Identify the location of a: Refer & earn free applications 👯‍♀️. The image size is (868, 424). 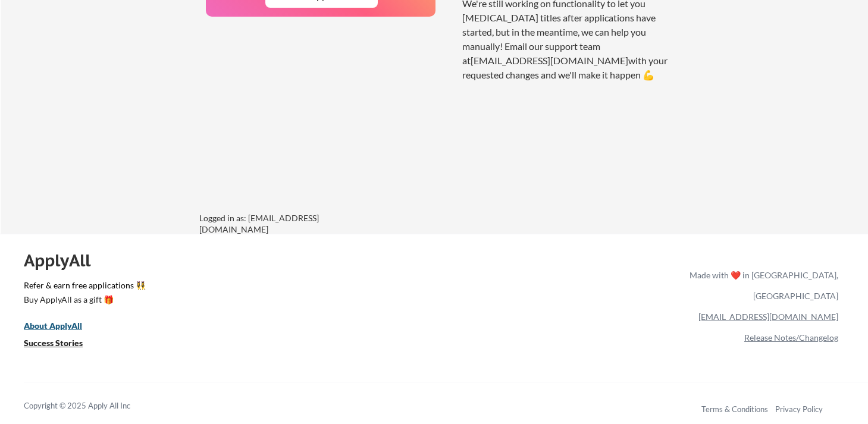
(232, 288).